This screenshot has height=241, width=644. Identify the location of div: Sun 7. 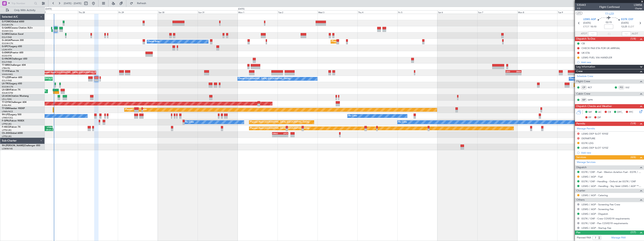
(497, 12).